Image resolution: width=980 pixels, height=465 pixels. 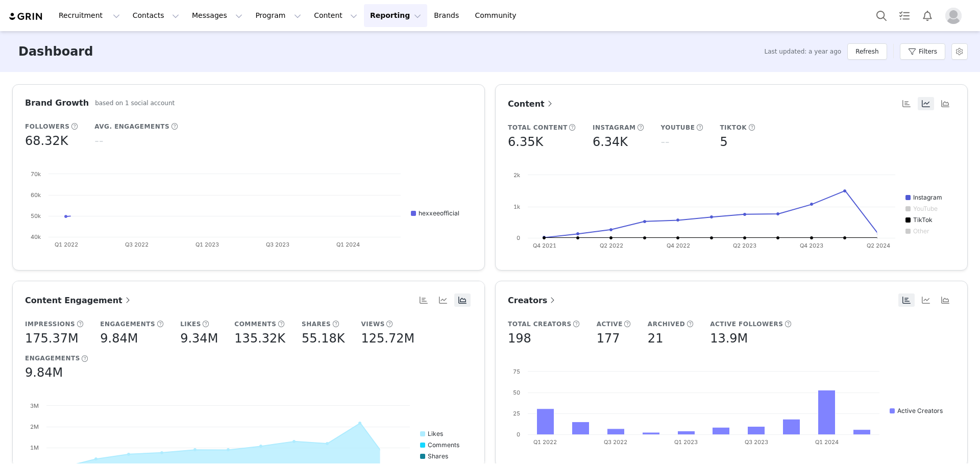 I want to click on h5: 135.32K, so click(x=260, y=338).